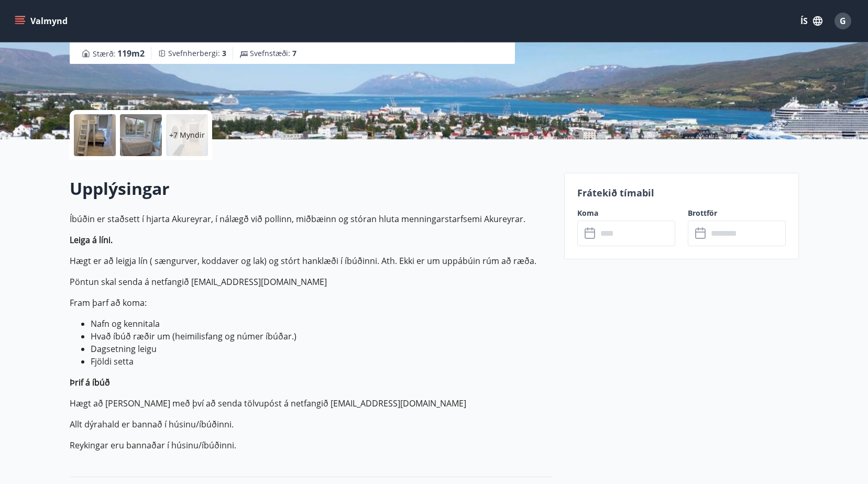  What do you see at coordinates (321, 337) in the screenshot?
I see `li: Hvað íbúð ræðir um (heimilisfang og númer íbúðar.)` at bounding box center [321, 337].